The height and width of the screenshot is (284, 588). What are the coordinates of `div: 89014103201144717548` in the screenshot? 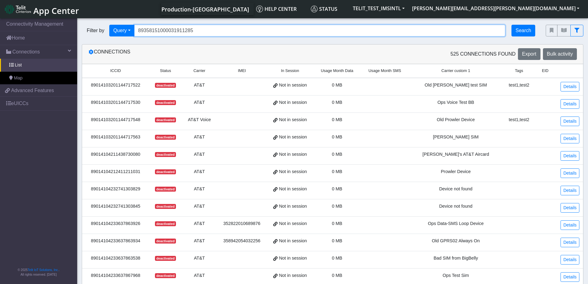 It's located at (115, 120).